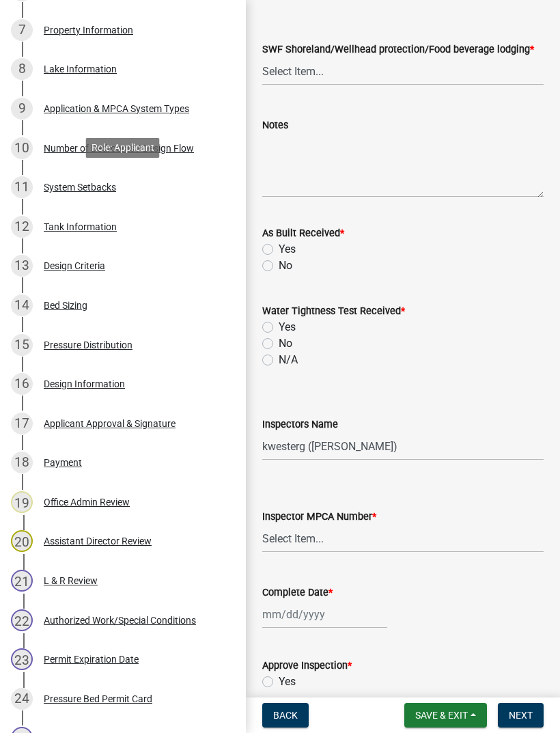 The height and width of the screenshot is (733, 560). Describe the element at coordinates (286, 716) in the screenshot. I see `span: Back` at that location.